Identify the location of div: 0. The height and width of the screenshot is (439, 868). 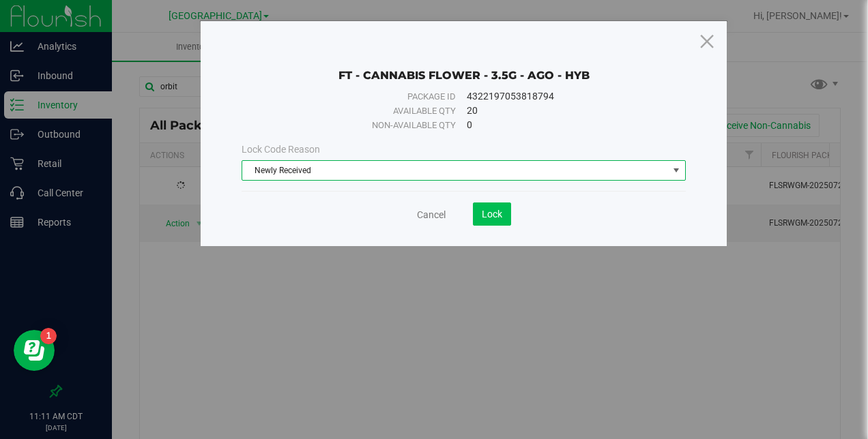
(566, 124).